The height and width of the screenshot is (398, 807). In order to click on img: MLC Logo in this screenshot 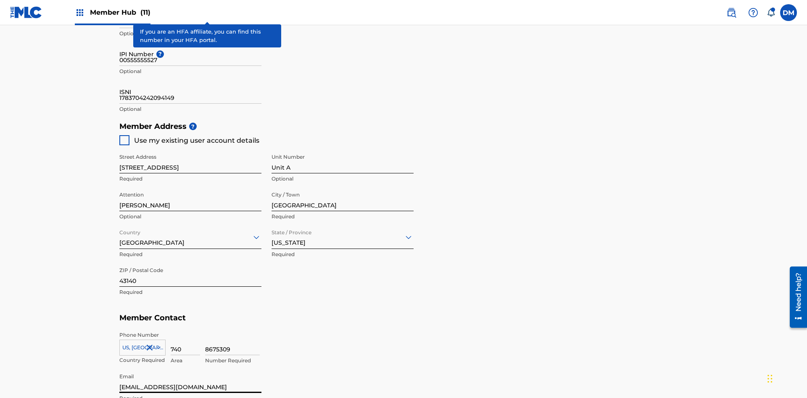, I will do `click(26, 12)`.